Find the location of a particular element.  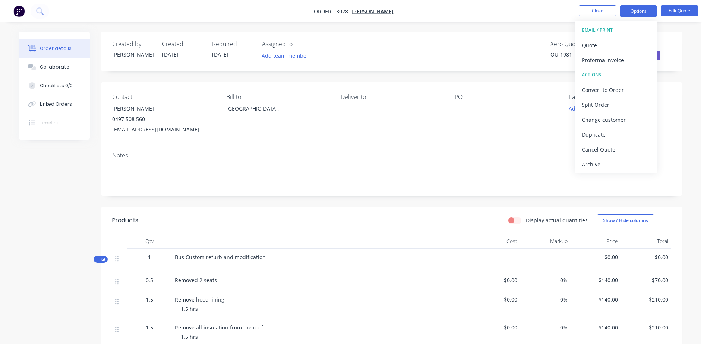

div: Bill to is located at coordinates (277, 97).